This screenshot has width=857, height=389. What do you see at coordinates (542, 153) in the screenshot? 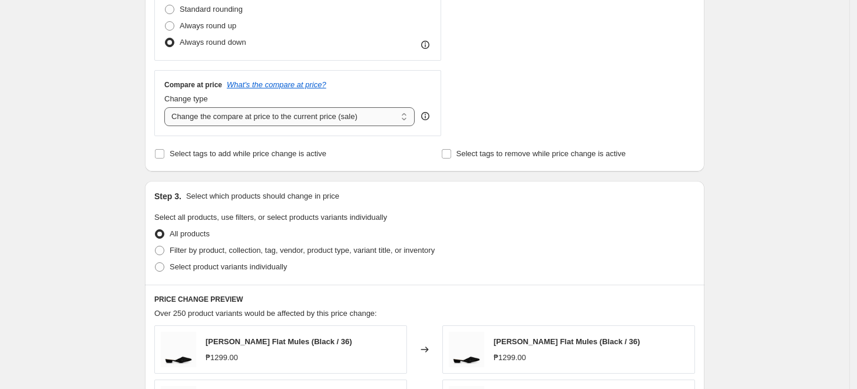
I see `span: Select tags to remove while price change is active` at bounding box center [542, 153].